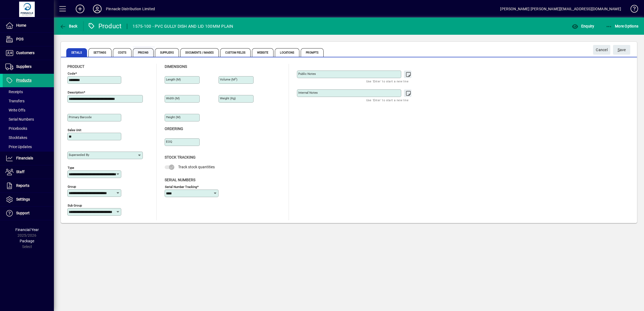  Describe the element at coordinates (69, 26) in the screenshot. I see `button: Back` at that location.